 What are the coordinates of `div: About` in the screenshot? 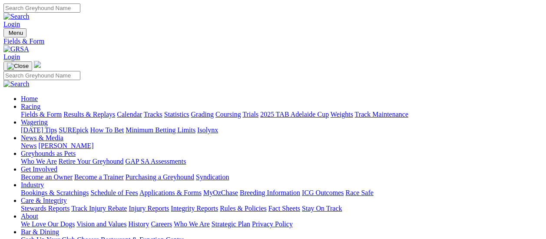 It's located at (282, 224).